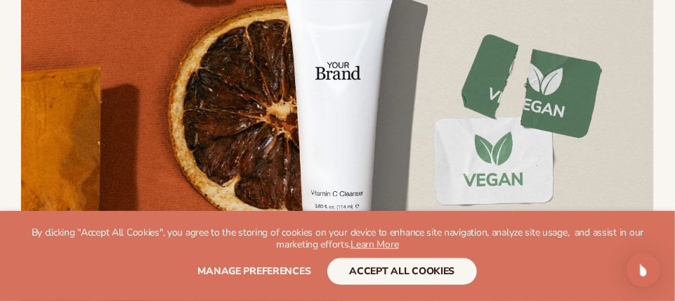 The height and width of the screenshot is (301, 675). What do you see at coordinates (644, 270) in the screenshot?
I see `div: Open Intercom Messenger` at bounding box center [644, 270].